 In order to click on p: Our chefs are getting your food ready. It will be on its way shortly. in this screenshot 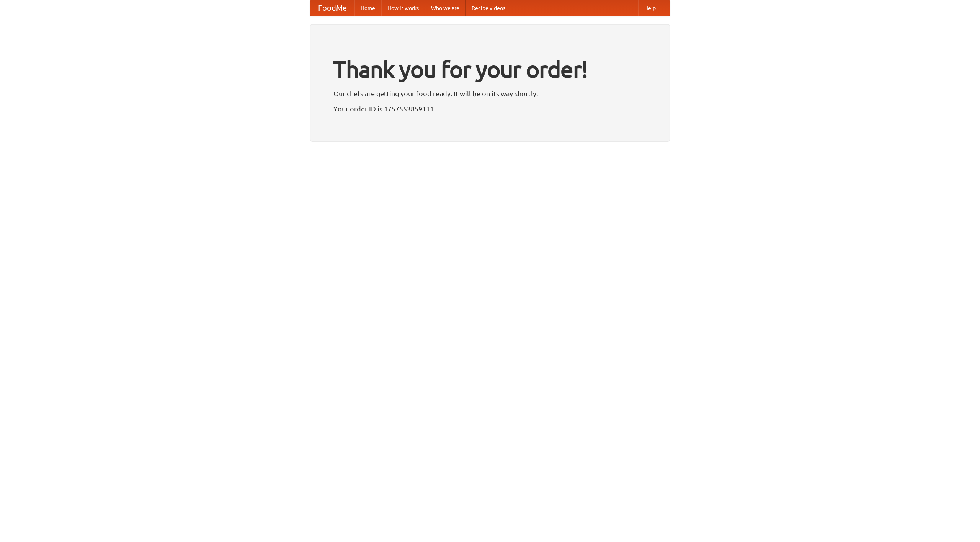, I will do `click(490, 93)`.